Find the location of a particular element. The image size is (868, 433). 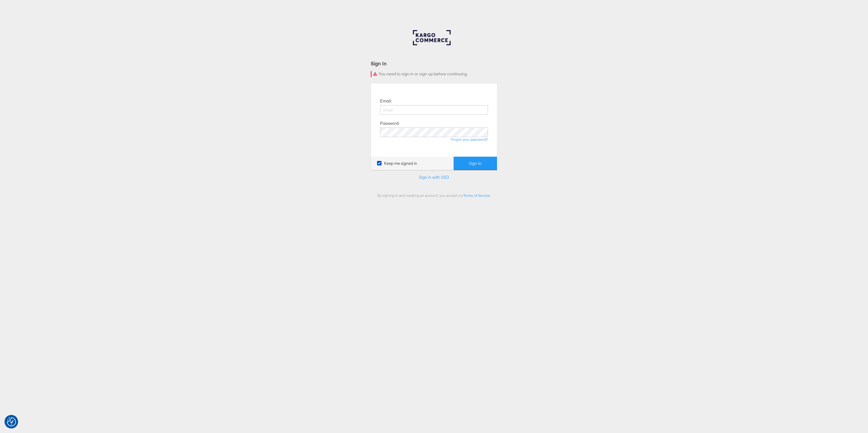

a: Sign in with SSO is located at coordinates (434, 177).